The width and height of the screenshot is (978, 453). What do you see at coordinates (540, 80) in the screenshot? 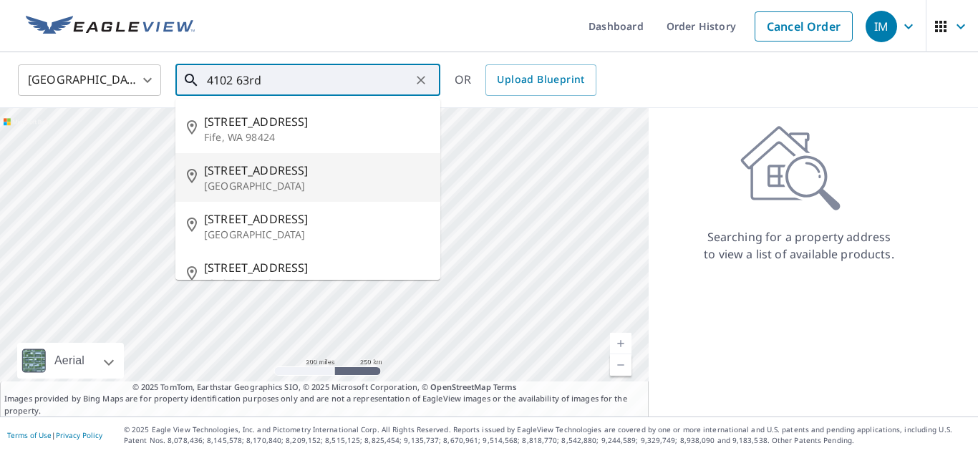
I see `a: Upload Blueprint` at bounding box center [540, 80].